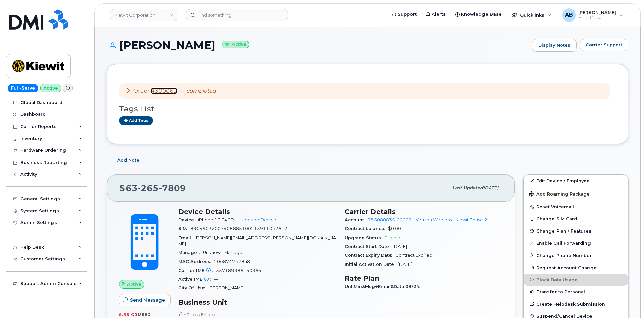  What do you see at coordinates (126, 160) in the screenshot?
I see `button: Add Note` at bounding box center [126, 160].